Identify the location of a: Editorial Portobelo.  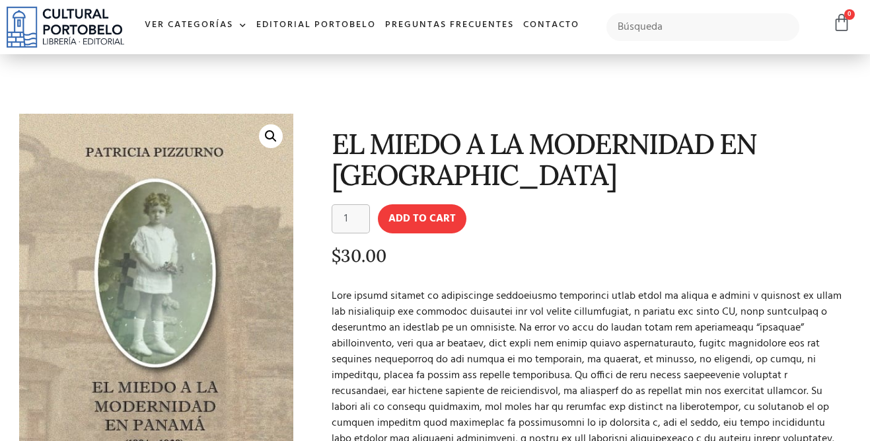
(316, 25).